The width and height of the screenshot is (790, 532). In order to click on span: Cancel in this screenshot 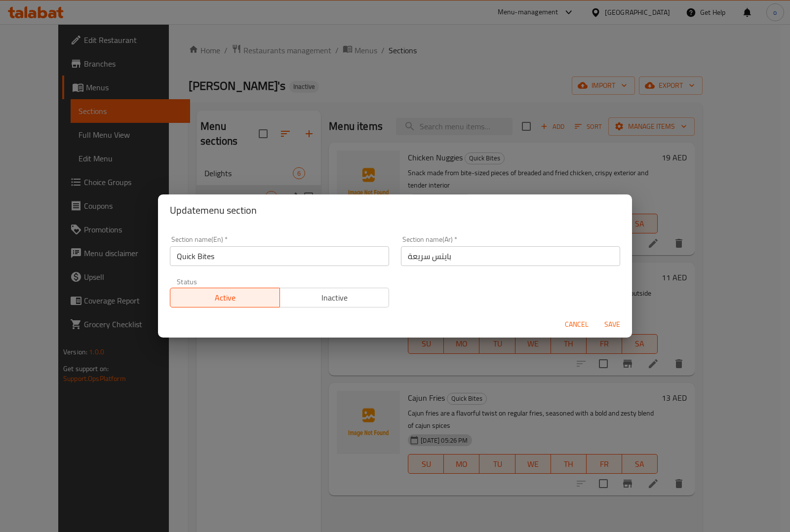, I will do `click(577, 324)`.